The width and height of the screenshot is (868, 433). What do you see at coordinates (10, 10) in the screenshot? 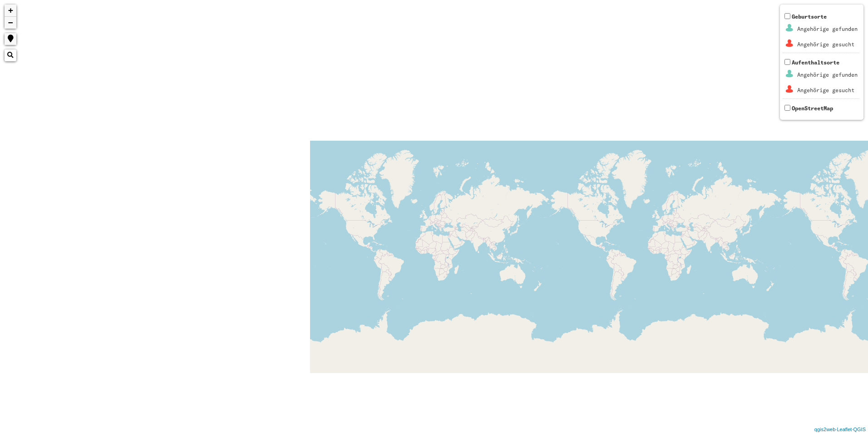
I see `a: Zoom in` at bounding box center [10, 10].